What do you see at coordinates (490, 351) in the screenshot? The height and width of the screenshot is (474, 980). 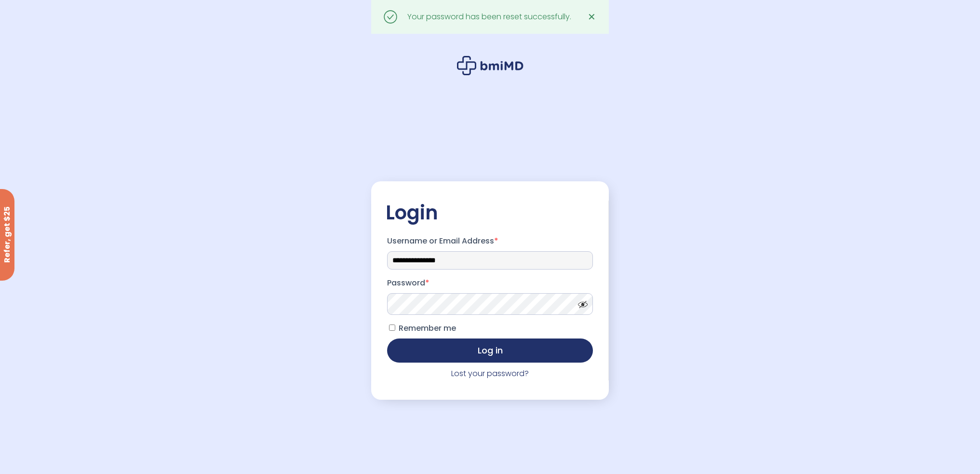 I see `button: Log in` at bounding box center [490, 351].